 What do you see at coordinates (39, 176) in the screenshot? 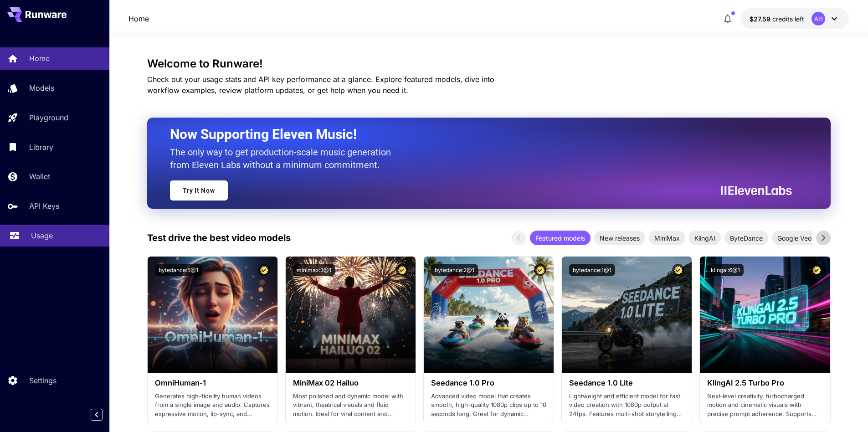
I see `p: Wallet` at bounding box center [39, 176].